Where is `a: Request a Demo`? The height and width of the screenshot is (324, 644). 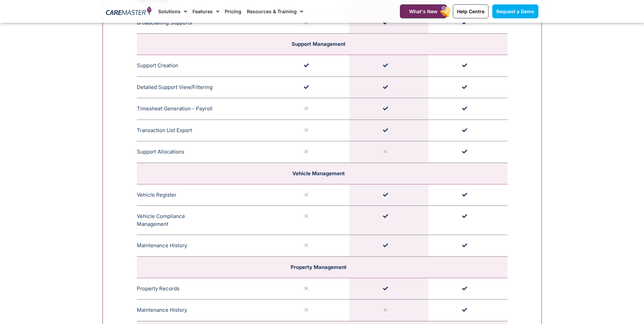 a: Request a Demo is located at coordinates (515, 11).